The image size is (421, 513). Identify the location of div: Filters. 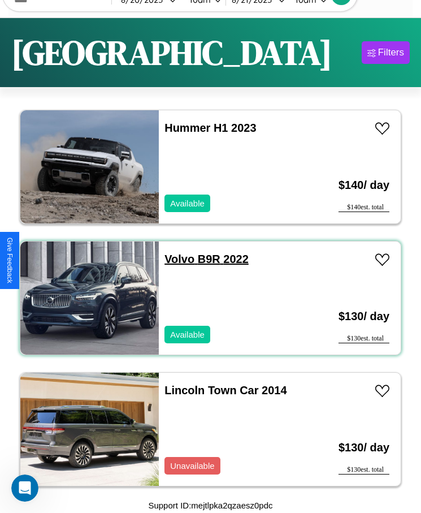
(391, 53).